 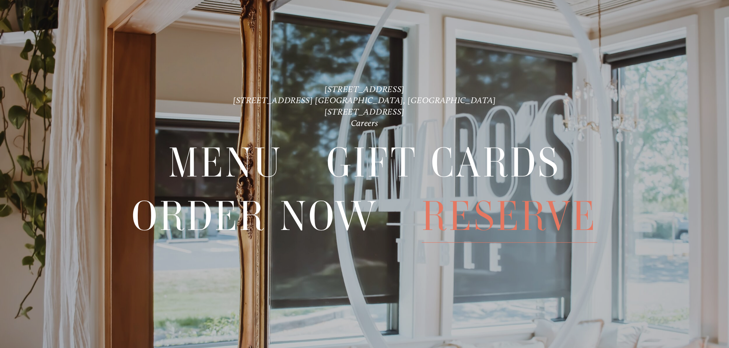 I want to click on a: Menu, so click(x=225, y=163).